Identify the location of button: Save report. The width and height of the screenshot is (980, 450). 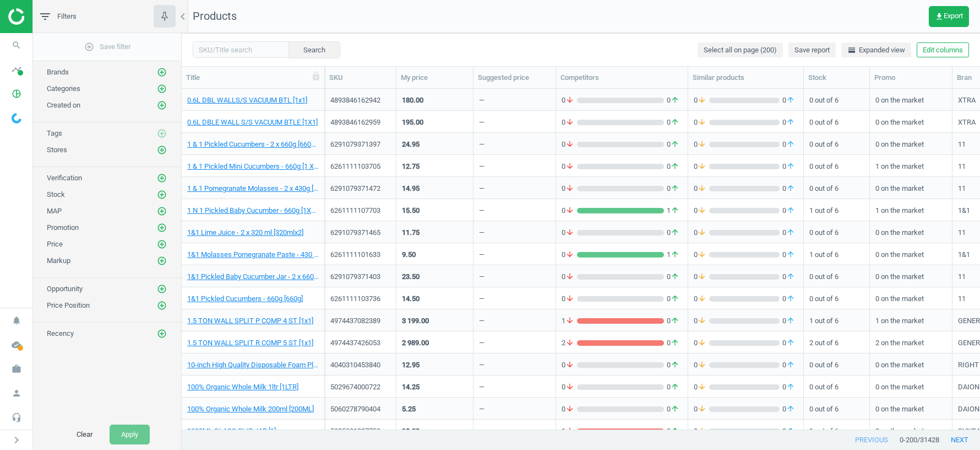
(812, 50).